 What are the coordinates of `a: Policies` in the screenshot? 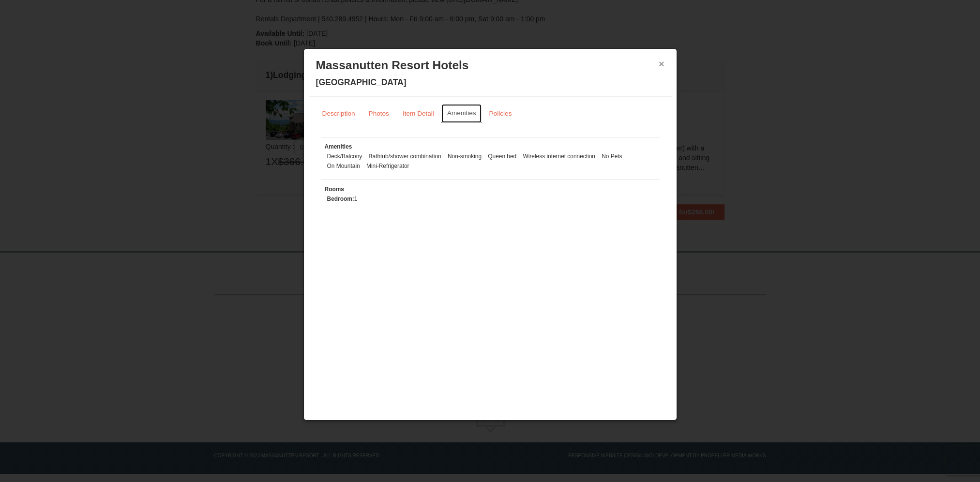 It's located at (500, 113).